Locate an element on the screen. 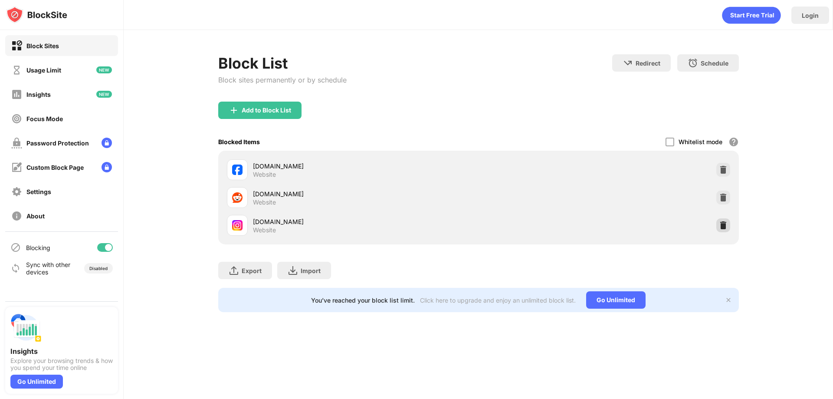 This screenshot has width=833, height=399. div: Explore your browsing trends & how you spend your time online is located at coordinates (62, 364).